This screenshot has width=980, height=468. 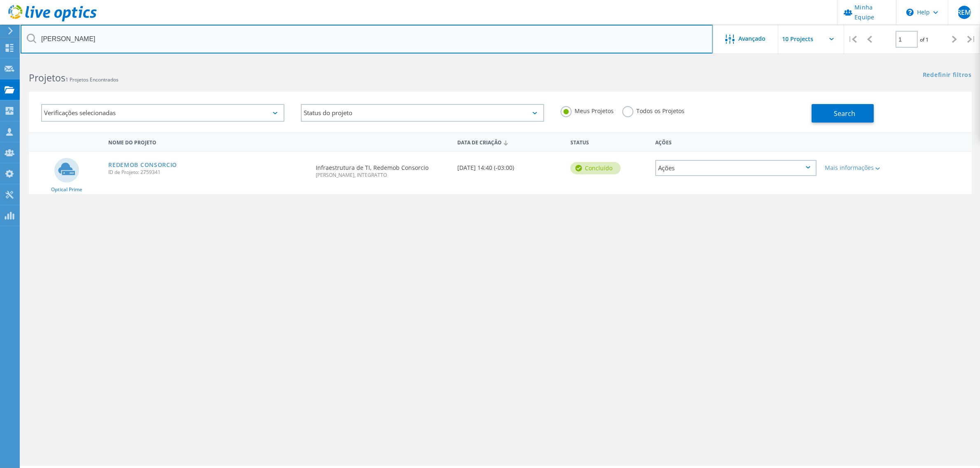 What do you see at coordinates (595, 168) in the screenshot?
I see `div: Concluído` at bounding box center [595, 168].